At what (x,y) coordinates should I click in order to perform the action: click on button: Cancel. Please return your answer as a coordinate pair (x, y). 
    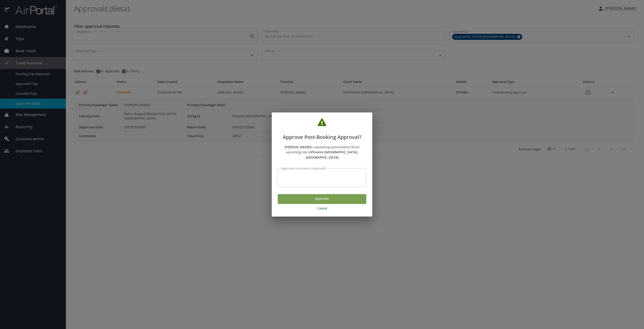
    Looking at the image, I should click on (322, 208).